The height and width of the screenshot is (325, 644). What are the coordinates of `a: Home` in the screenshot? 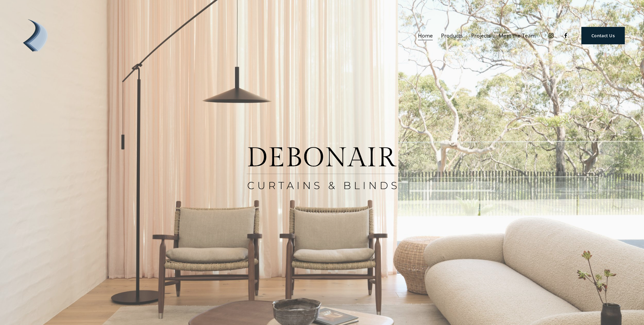 It's located at (425, 36).